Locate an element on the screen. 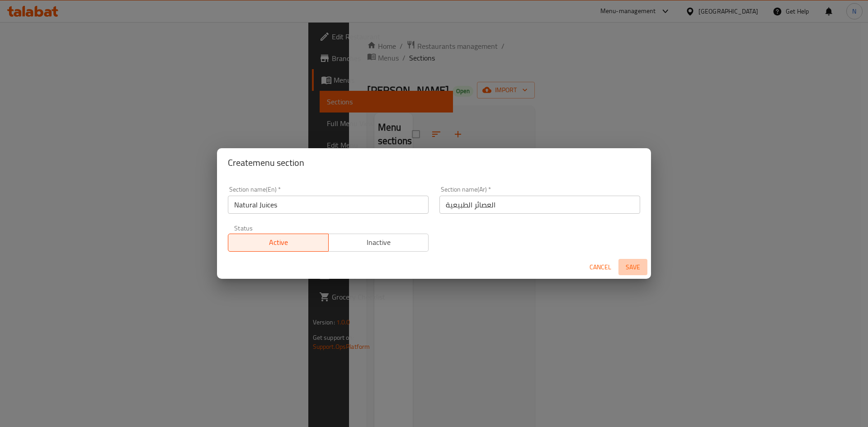 The width and height of the screenshot is (868, 427). span: Inactive is located at coordinates (379, 242).